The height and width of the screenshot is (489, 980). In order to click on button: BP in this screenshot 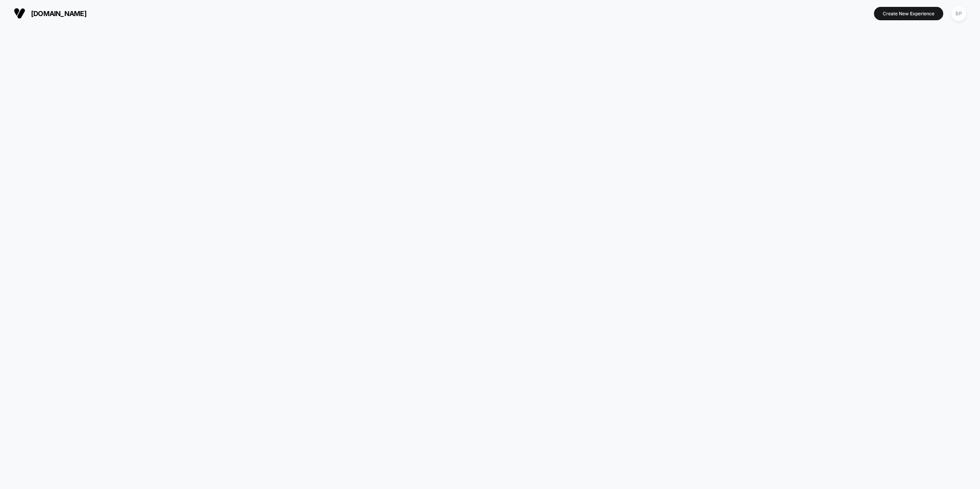, I will do `click(958, 13)`.